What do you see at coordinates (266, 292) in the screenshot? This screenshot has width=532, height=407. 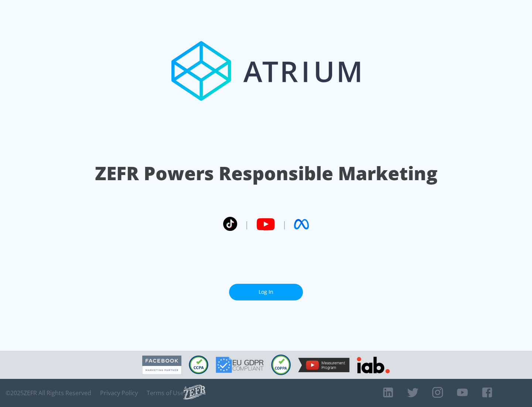 I see `a: Log In` at bounding box center [266, 292].